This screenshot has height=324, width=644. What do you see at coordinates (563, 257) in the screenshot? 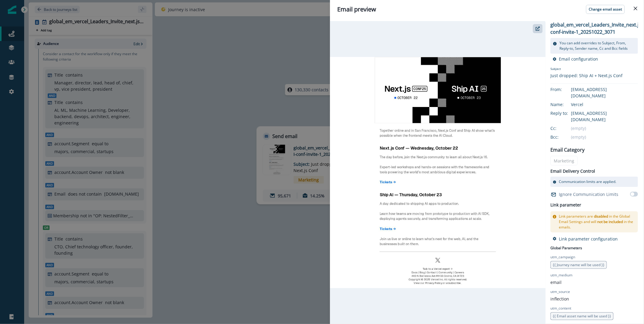
I see `p: utm_campaign` at bounding box center [563, 257].